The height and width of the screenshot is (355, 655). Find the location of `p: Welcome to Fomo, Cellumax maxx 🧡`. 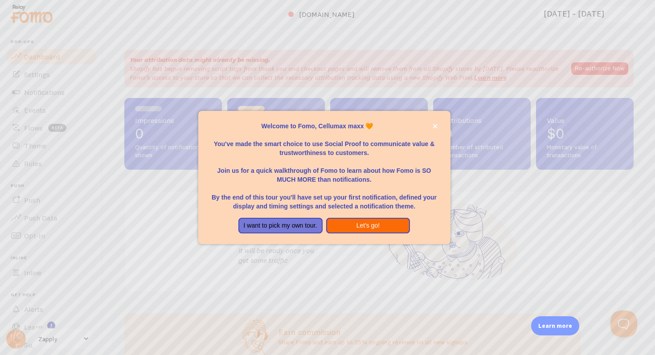

p: Welcome to Fomo, Cellumax maxx 🧡 is located at coordinates (324, 126).